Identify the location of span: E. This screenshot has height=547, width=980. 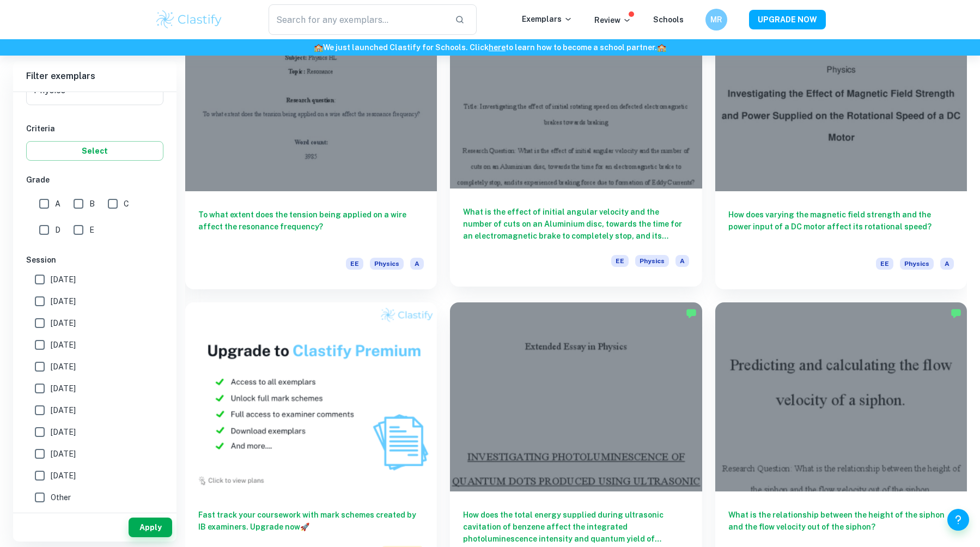
(91, 230).